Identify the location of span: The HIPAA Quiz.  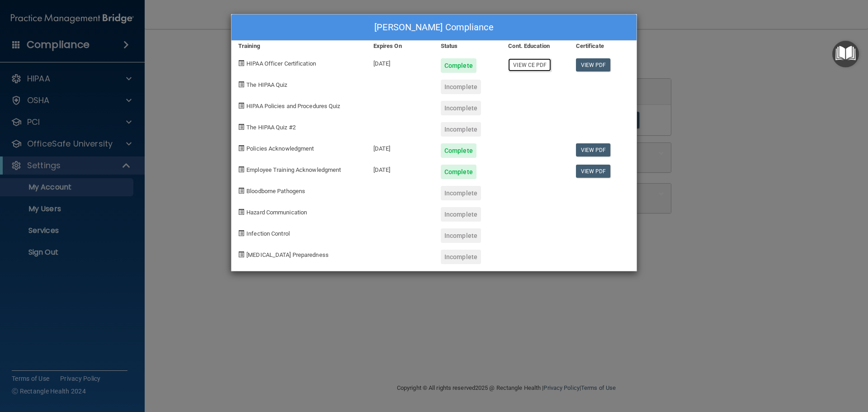
(267, 85).